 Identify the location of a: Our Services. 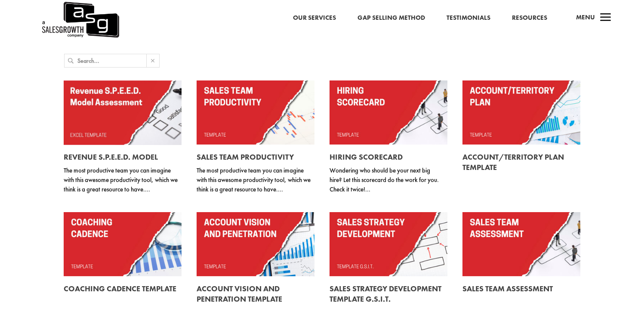
(314, 18).